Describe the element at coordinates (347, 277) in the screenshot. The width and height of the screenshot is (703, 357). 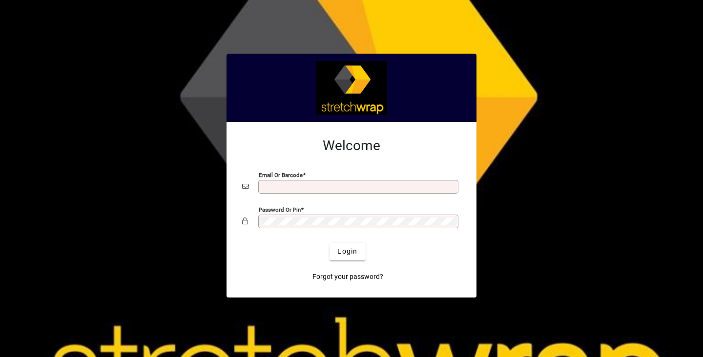
I see `a: Forgot your password?` at that location.